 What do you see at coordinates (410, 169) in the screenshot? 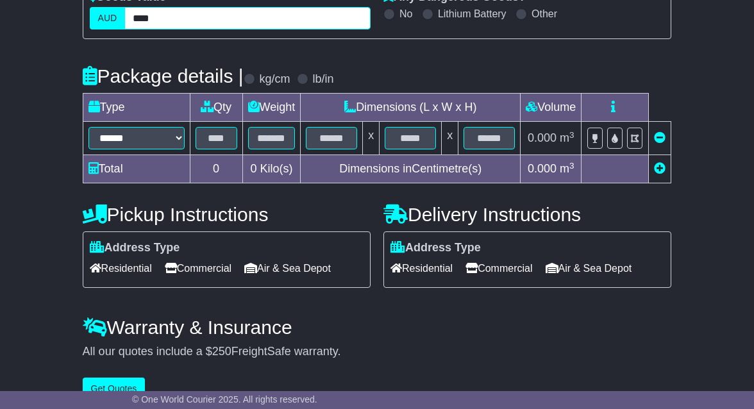
I see `td: Dimensions in Centimetre(s)` at bounding box center [410, 169].